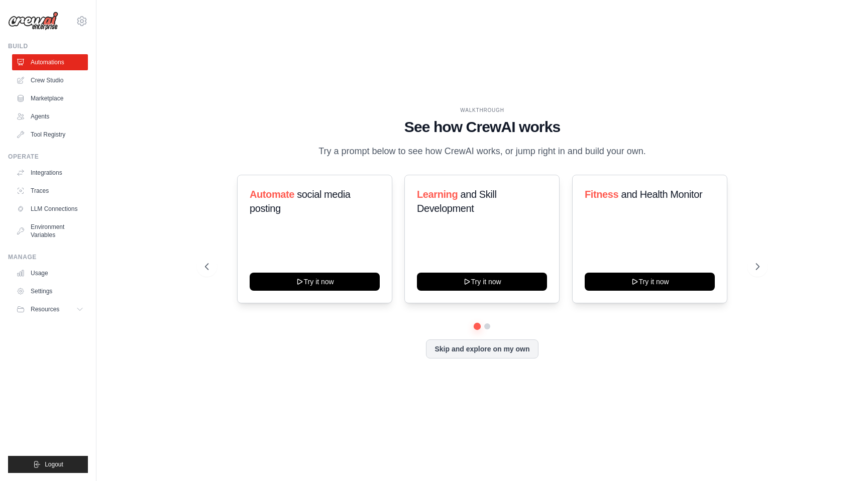 The image size is (868, 481). Describe the element at coordinates (48, 464) in the screenshot. I see `button: Logout` at that location.